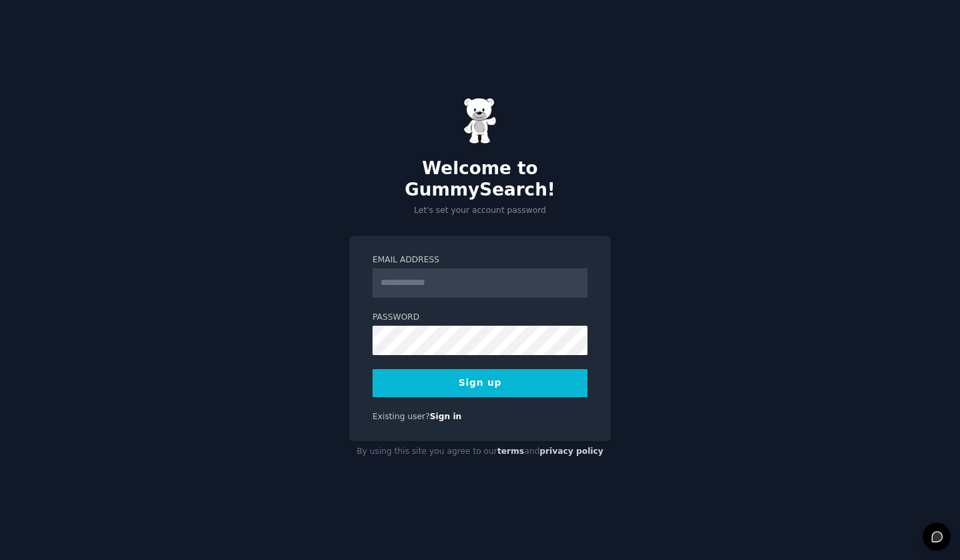  What do you see at coordinates (480, 211) in the screenshot?
I see `p: Let's set your account password` at bounding box center [480, 211].